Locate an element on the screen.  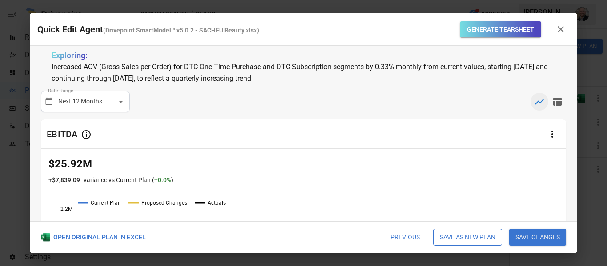
p: variance vs Current Plan ( ) is located at coordinates (129, 180).